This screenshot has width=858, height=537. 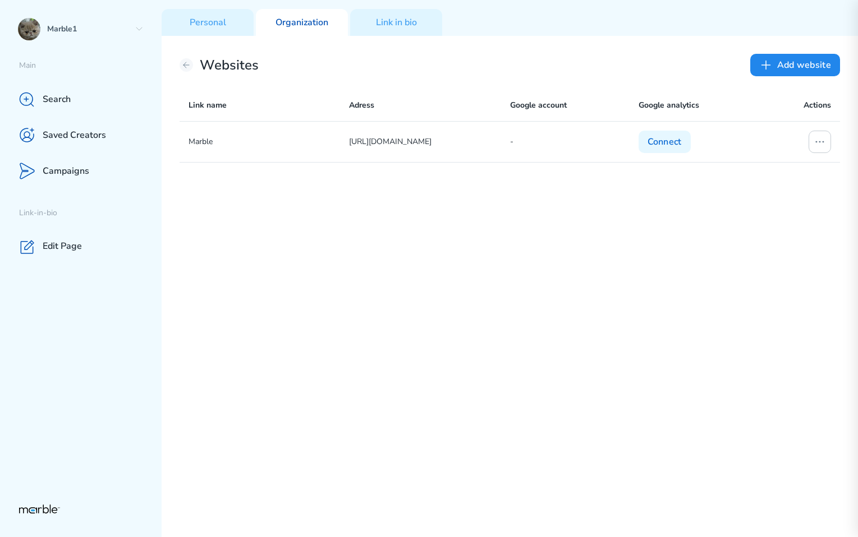 What do you see at coordinates (795, 65) in the screenshot?
I see `button: Add website` at bounding box center [795, 65].